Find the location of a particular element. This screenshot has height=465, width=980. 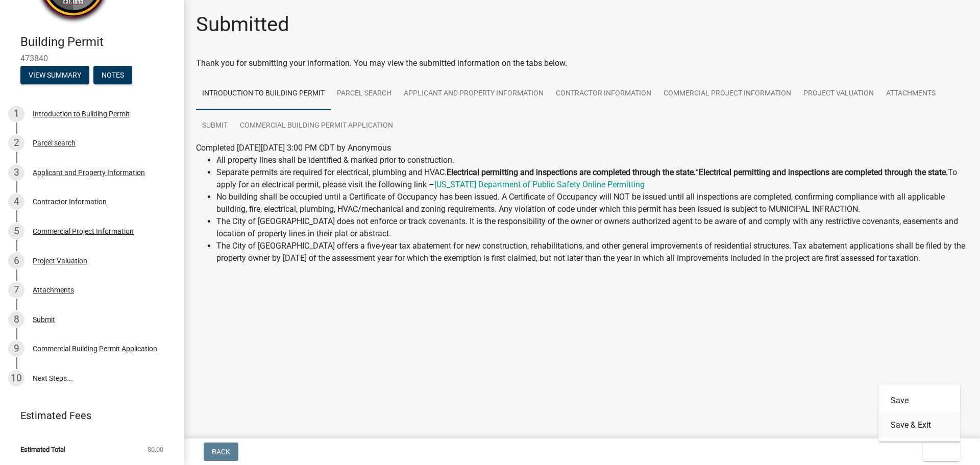

h1: Submitted is located at coordinates (242, 24).